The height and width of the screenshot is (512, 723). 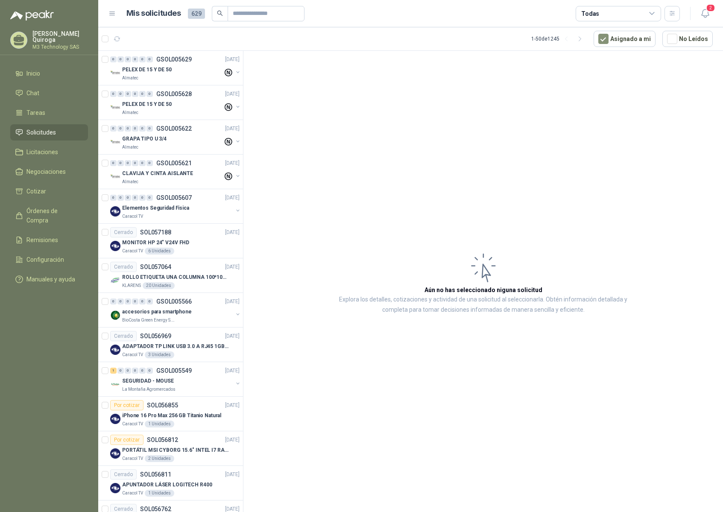 What do you see at coordinates (158, 286) in the screenshot?
I see `div: 20 Unidades` at bounding box center [158, 286].